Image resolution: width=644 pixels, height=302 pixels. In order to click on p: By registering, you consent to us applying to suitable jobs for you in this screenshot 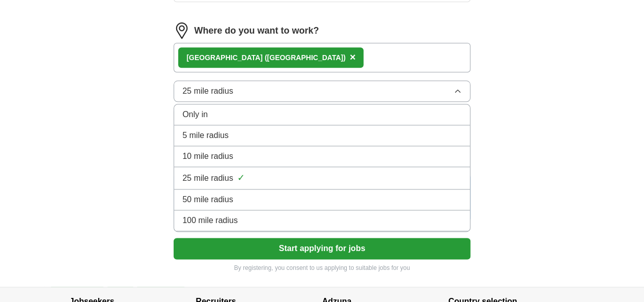, I will do `click(322, 268)`.